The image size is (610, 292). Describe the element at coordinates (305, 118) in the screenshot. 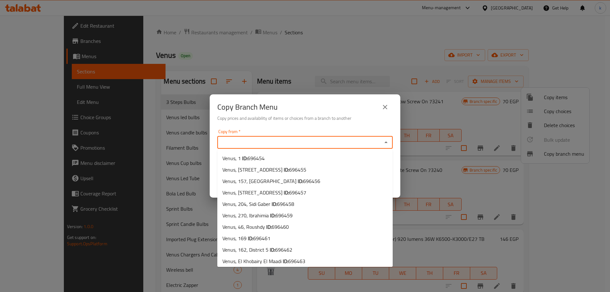

I see `h6: Copy prices and availability of items or choices from a branch to another` at that location.